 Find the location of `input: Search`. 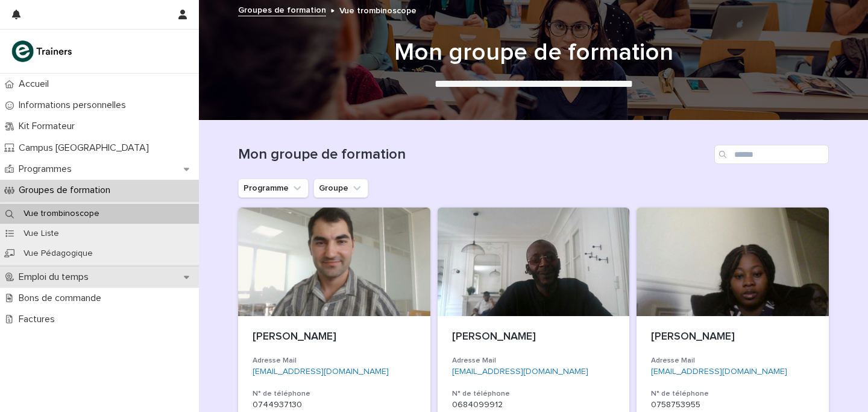

input: Search is located at coordinates (771, 154).